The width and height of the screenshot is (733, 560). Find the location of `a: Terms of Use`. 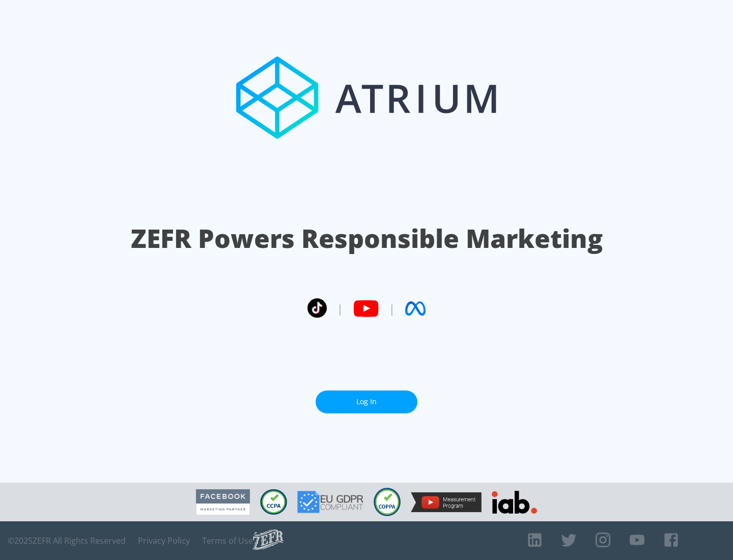

a: Terms of Use is located at coordinates (228, 541).